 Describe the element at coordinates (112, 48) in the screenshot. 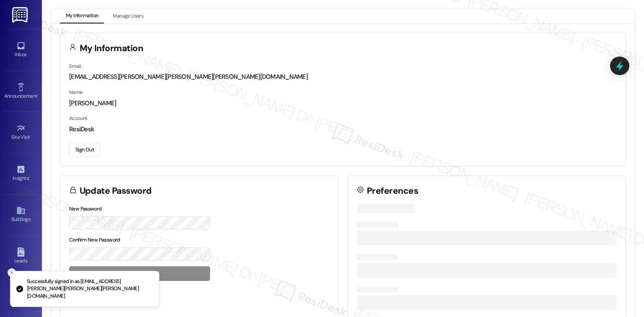

I see `h3: My Information` at that location.